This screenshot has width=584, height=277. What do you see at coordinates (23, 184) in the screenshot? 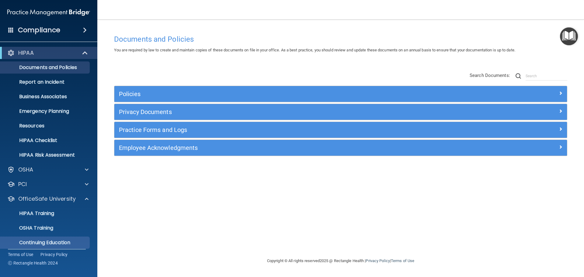
I see `p: PCI` at bounding box center [23, 184].